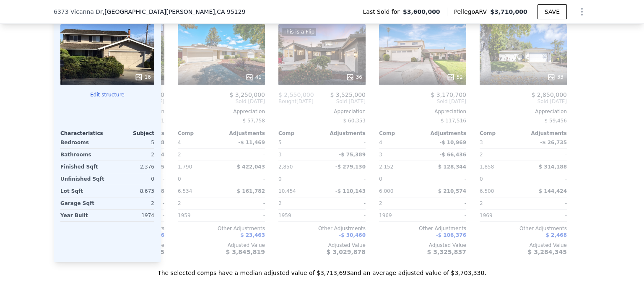 This screenshot has width=644, height=306. Describe the element at coordinates (83, 142) in the screenshot. I see `div: Bedrooms` at that location.